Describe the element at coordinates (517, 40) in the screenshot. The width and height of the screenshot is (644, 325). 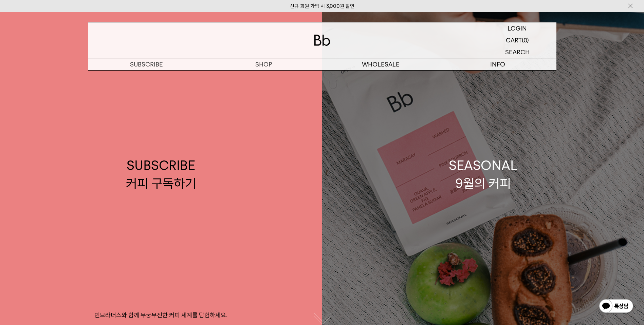
I see `a: CART (0)` at that location.